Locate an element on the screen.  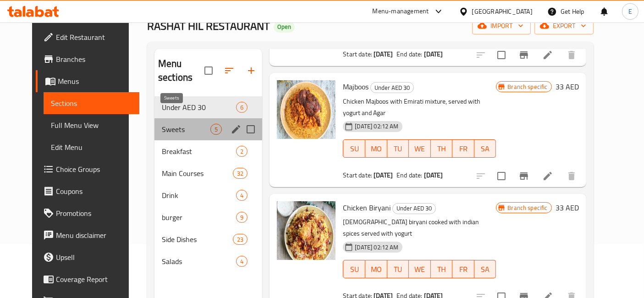
h2: Menu sections is located at coordinates (181, 70).